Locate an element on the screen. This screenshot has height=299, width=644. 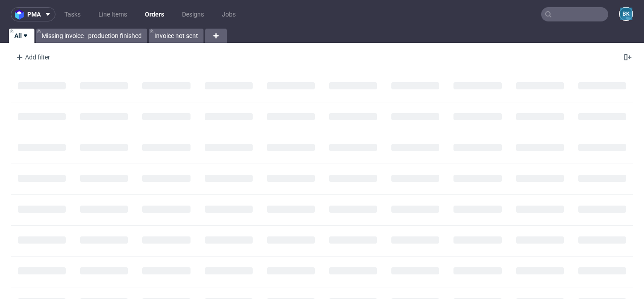
div: Add filter is located at coordinates (32, 57).